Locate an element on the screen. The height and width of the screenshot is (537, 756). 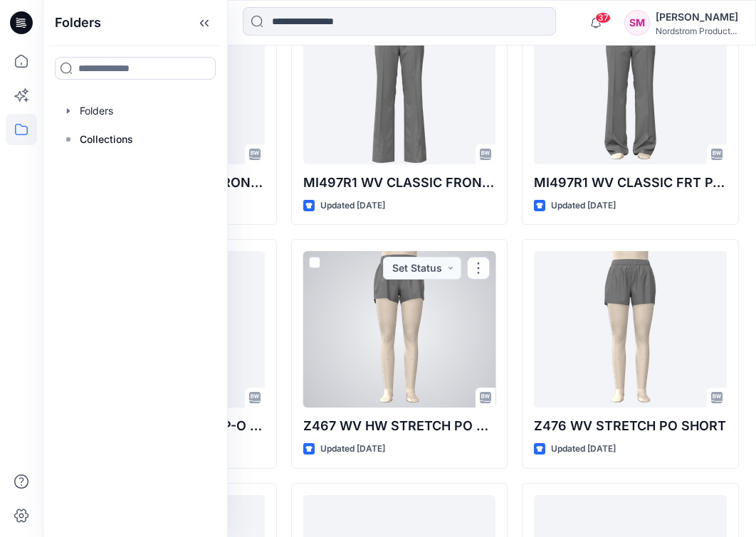
p: Z476 WV STRETCH PO SHORT is located at coordinates (630, 427).